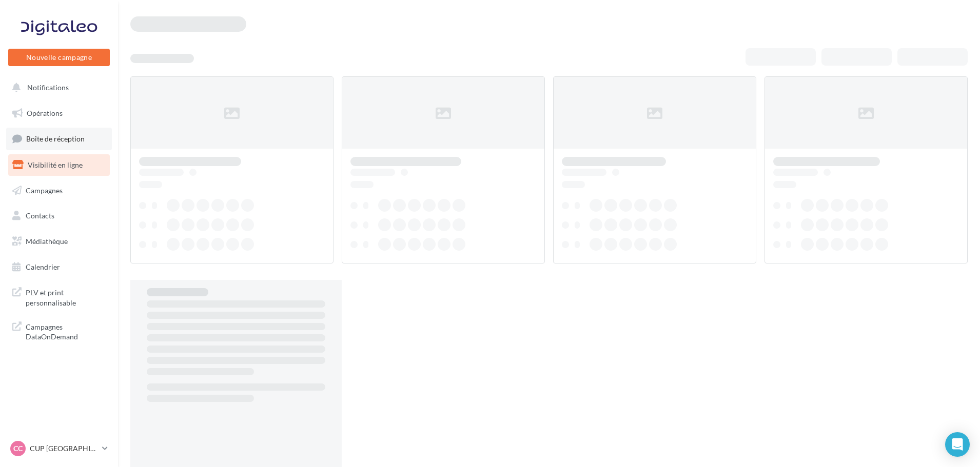  I want to click on a: Campagnes, so click(59, 191).